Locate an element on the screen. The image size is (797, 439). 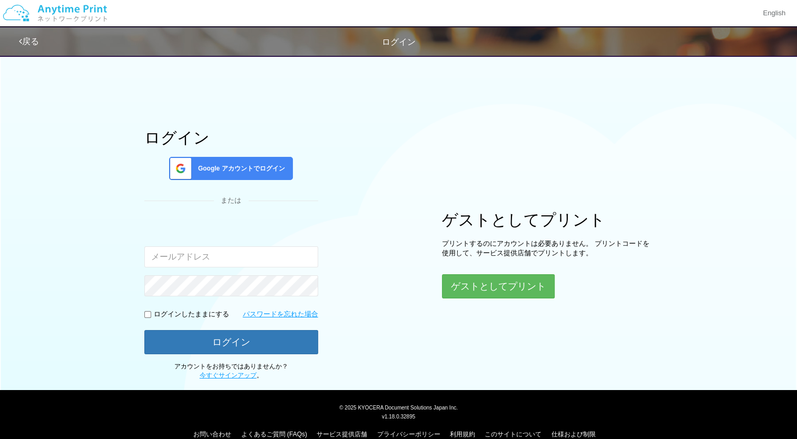
span: © 2025 KYOCERA Document Solutions Japan Inc. is located at coordinates (398, 407).